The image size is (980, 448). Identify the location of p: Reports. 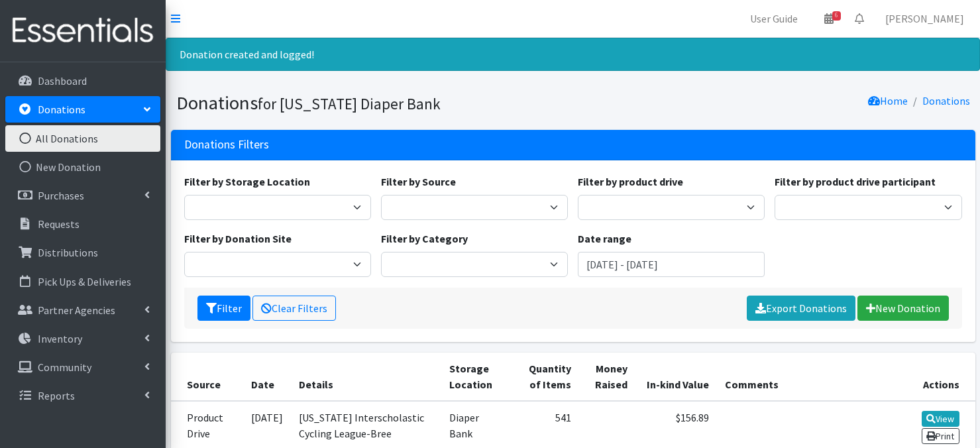
(57, 396).